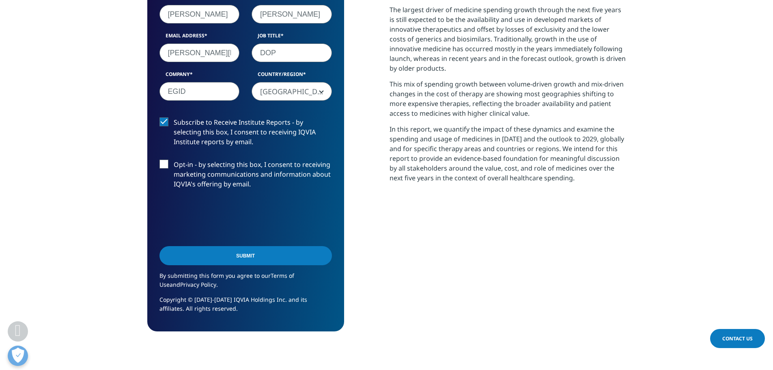 The image size is (773, 370). Describe the element at coordinates (200, 76) in the screenshot. I see `label: Company` at that location.